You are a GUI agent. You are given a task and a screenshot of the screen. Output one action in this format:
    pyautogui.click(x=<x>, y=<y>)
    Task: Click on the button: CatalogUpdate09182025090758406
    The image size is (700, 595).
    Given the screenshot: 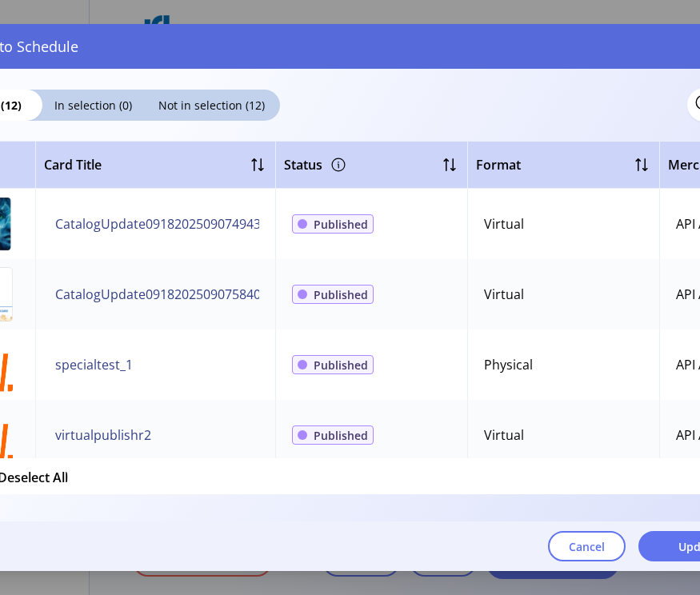 What is the action you would take?
    pyautogui.click(x=162, y=294)
    